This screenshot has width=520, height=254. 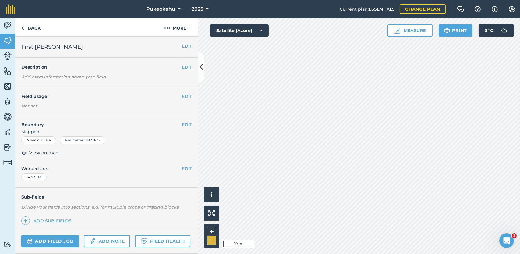 I want to click on img: svg+xml;base64,PHN2ZyB4bWxucz0iaHR0cDovL3d3dy53My5vcmcvMjAwMC9zdmciIHdpZHRoPSIxOSIgaGVpZ2h0PSIyNC..., so click(x=447, y=30).